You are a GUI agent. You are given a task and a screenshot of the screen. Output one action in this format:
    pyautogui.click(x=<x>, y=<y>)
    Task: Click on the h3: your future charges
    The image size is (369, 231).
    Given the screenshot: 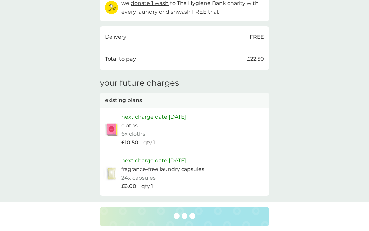 What is the action you would take?
    pyautogui.click(x=139, y=83)
    